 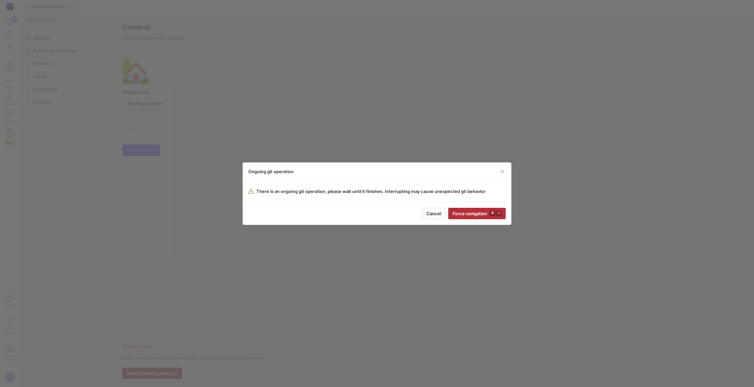 What do you see at coordinates (434, 213) in the screenshot?
I see `button: Cancel` at bounding box center [434, 213].